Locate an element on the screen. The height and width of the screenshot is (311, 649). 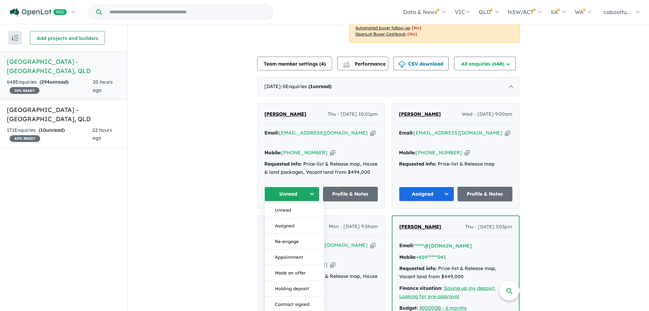
div: Price-list & Release map is located at coordinates (456, 164).